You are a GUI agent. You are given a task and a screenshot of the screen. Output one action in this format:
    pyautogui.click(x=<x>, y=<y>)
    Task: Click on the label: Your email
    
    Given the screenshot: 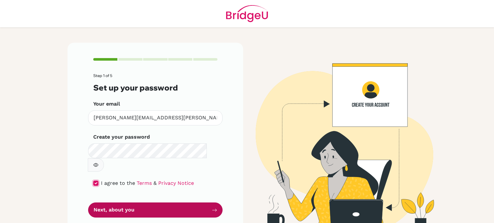 What is the action you would take?
    pyautogui.click(x=106, y=104)
    